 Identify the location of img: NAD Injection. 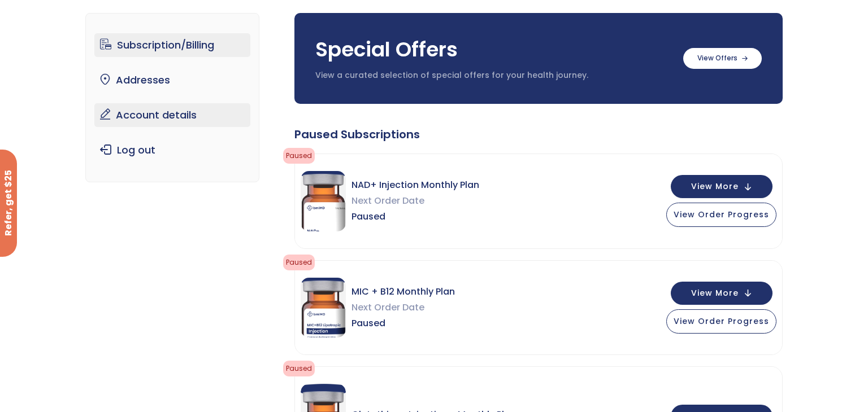
(323, 201).